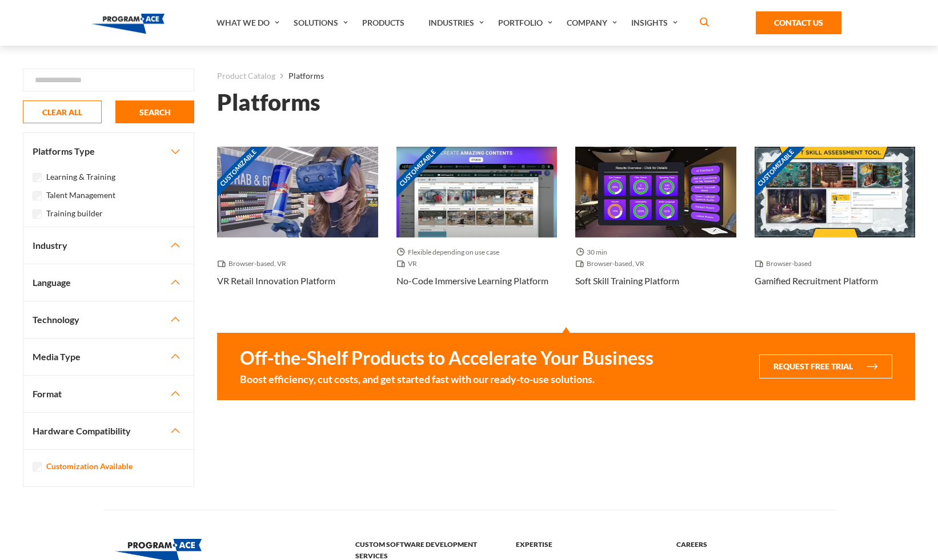 Image resolution: width=938 pixels, height=560 pixels. I want to click on button: Hardware Compatibility, so click(109, 431).